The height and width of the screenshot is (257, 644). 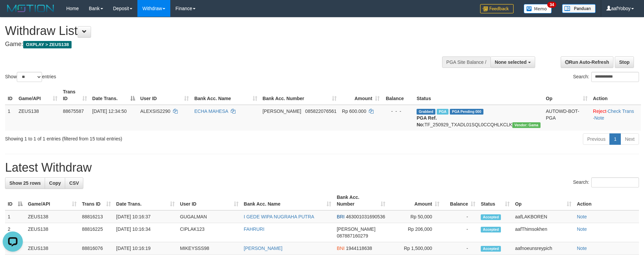 What do you see at coordinates (322, 168) in the screenshot?
I see `h1: Latest Withdraw` at bounding box center [322, 168].